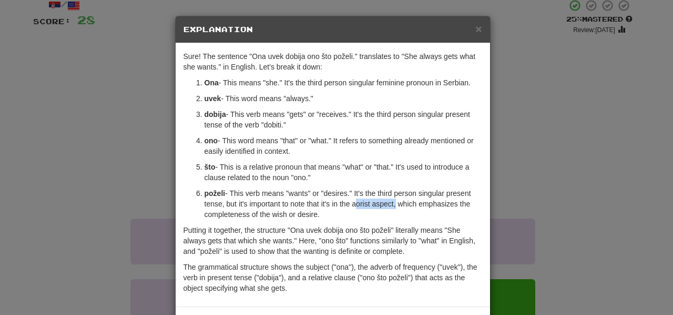 The height and width of the screenshot is (315, 673). What do you see at coordinates (215, 193) in the screenshot?
I see `strong: poželi` at bounding box center [215, 193].